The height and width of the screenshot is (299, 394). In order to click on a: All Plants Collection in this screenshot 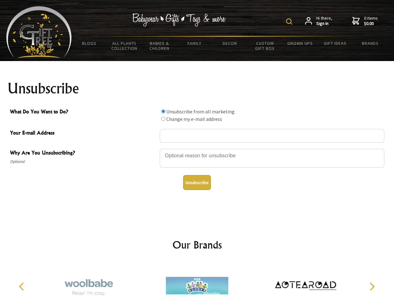, I will do `click(124, 46)`.